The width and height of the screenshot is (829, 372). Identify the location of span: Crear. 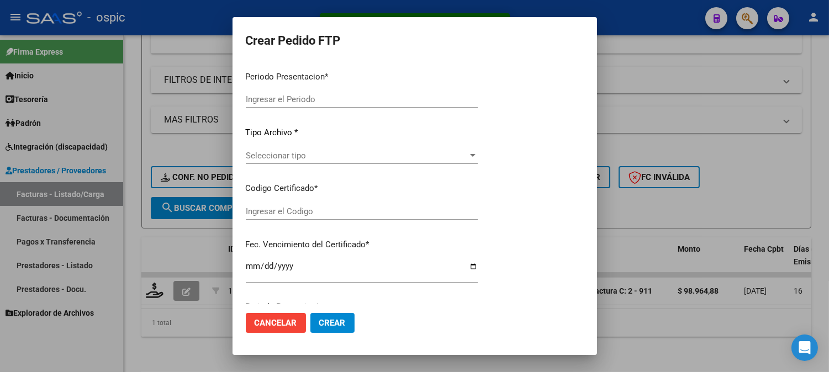
(333, 323).